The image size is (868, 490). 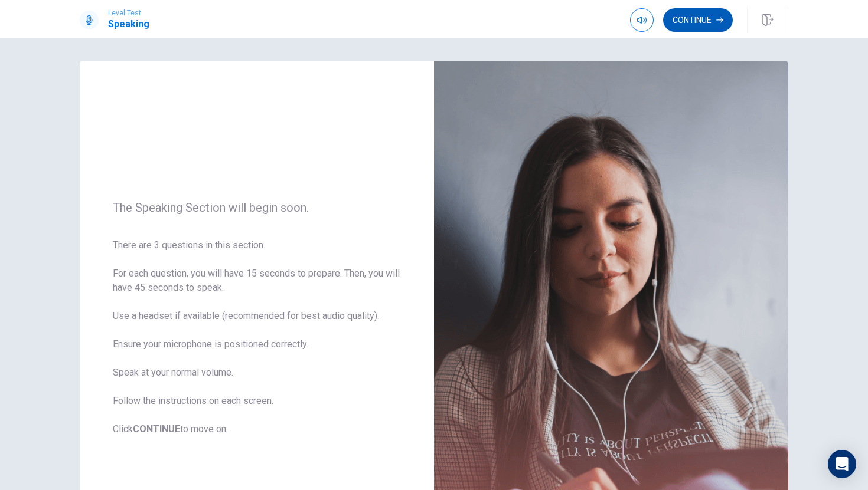 I want to click on span: Level Test, so click(x=129, y=13).